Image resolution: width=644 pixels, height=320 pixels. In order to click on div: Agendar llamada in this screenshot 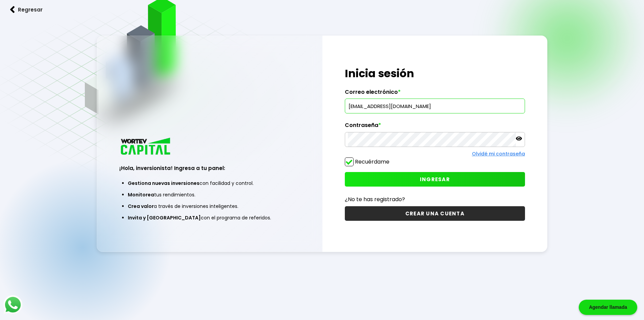, I will do `click(608, 307)`.